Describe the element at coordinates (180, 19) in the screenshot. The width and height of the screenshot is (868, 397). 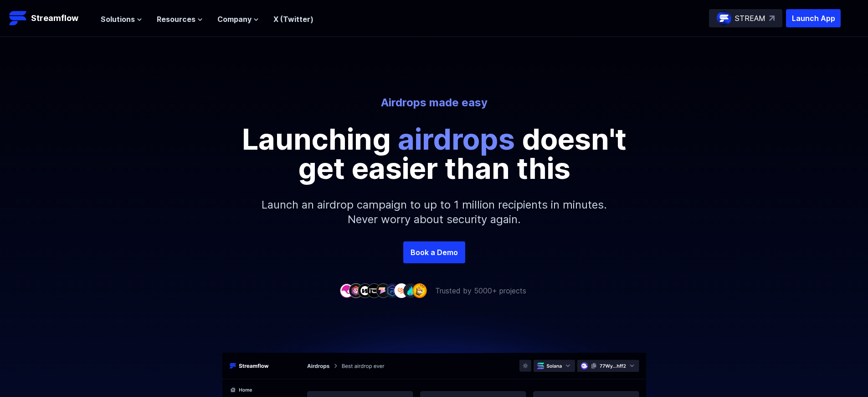
I see `button: Resources` at that location.